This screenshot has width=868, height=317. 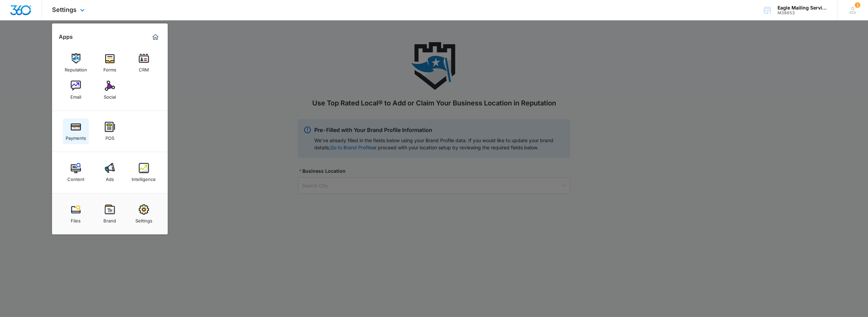 What do you see at coordinates (76, 214) in the screenshot?
I see `a: Files` at bounding box center [76, 214].